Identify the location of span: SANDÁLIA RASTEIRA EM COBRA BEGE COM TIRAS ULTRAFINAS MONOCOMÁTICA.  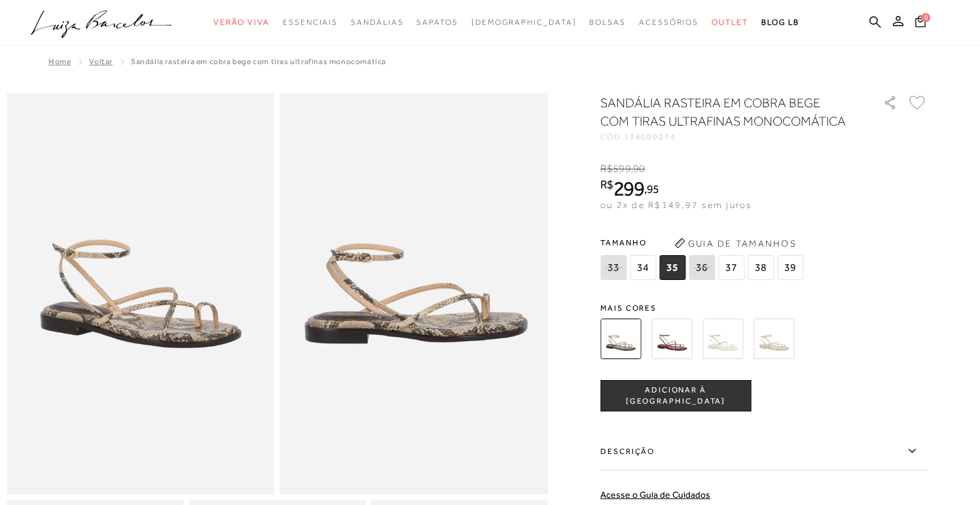
(258, 61).